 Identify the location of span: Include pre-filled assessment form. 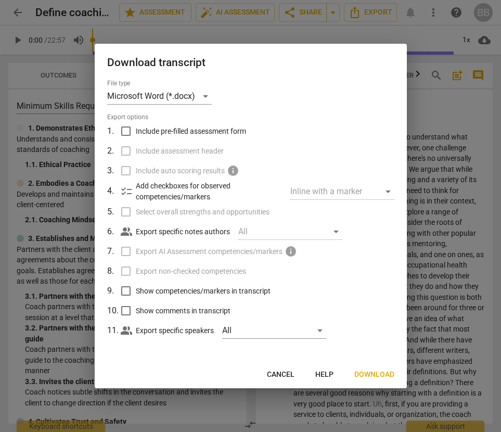
(191, 131).